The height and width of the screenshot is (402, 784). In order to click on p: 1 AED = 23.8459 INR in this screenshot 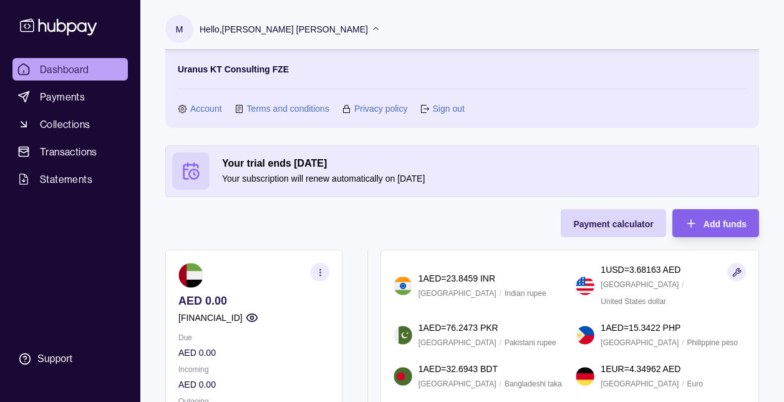, I will do `click(456, 278)`.